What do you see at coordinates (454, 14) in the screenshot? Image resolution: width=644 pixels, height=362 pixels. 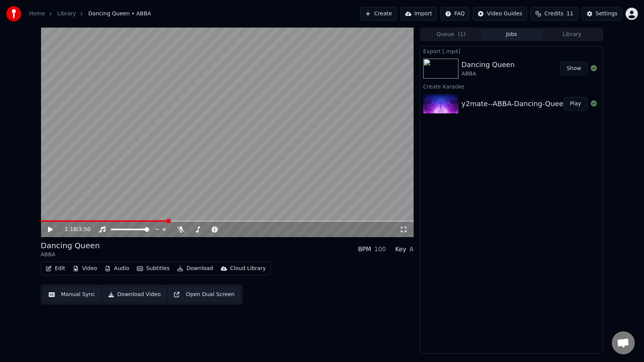 I see `button: FAQ` at bounding box center [454, 14].